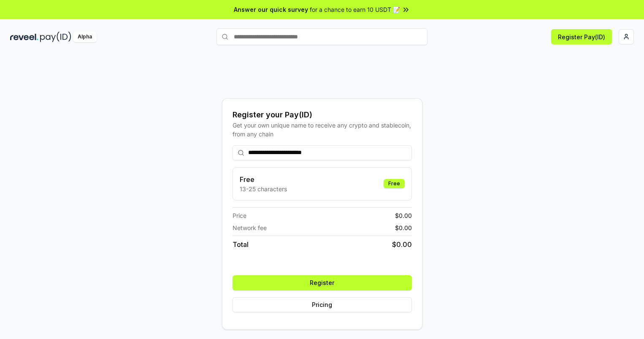 The height and width of the screenshot is (339, 644). Describe the element at coordinates (582, 37) in the screenshot. I see `button: Register Pay(ID)` at that location.